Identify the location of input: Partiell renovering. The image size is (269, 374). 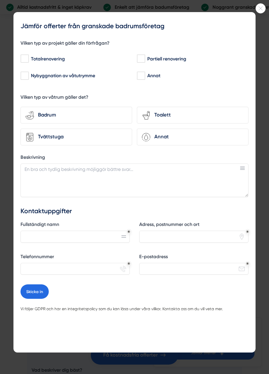
(140, 59).